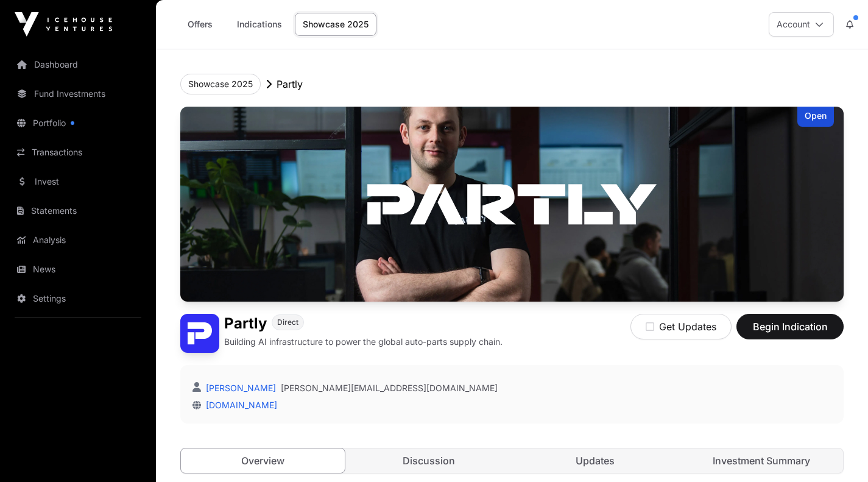 The height and width of the screenshot is (482, 868). What do you see at coordinates (78, 65) in the screenshot?
I see `a: Dashboard` at bounding box center [78, 65].